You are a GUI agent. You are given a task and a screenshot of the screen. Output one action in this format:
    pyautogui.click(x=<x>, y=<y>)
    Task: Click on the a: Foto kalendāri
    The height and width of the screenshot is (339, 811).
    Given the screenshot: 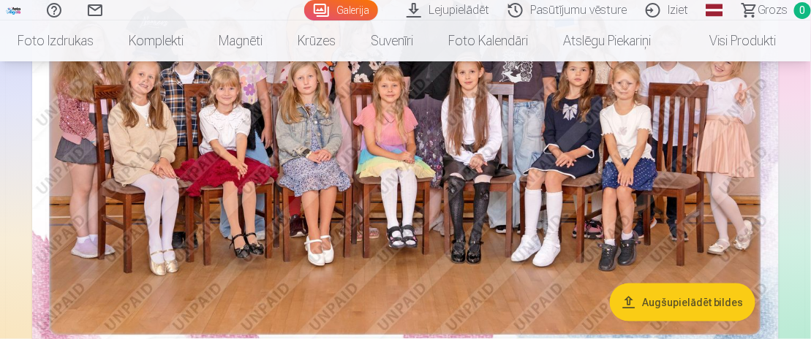 What is the action you would take?
    pyautogui.click(x=488, y=41)
    